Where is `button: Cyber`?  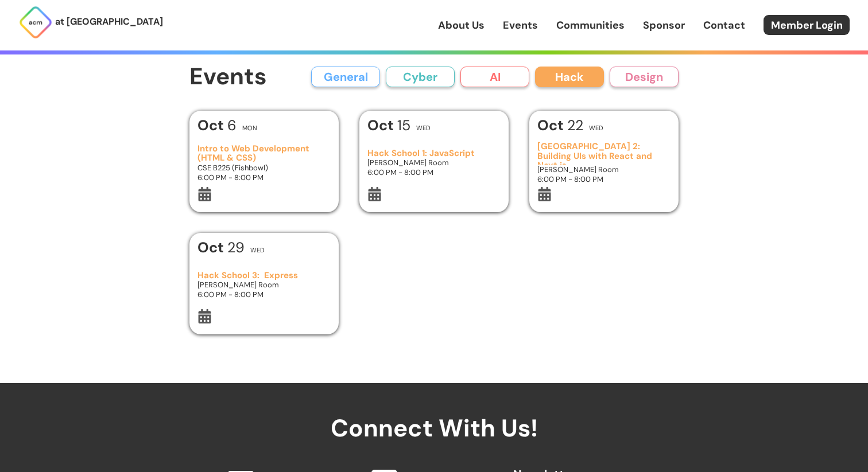 button: Cyber is located at coordinates (420, 77).